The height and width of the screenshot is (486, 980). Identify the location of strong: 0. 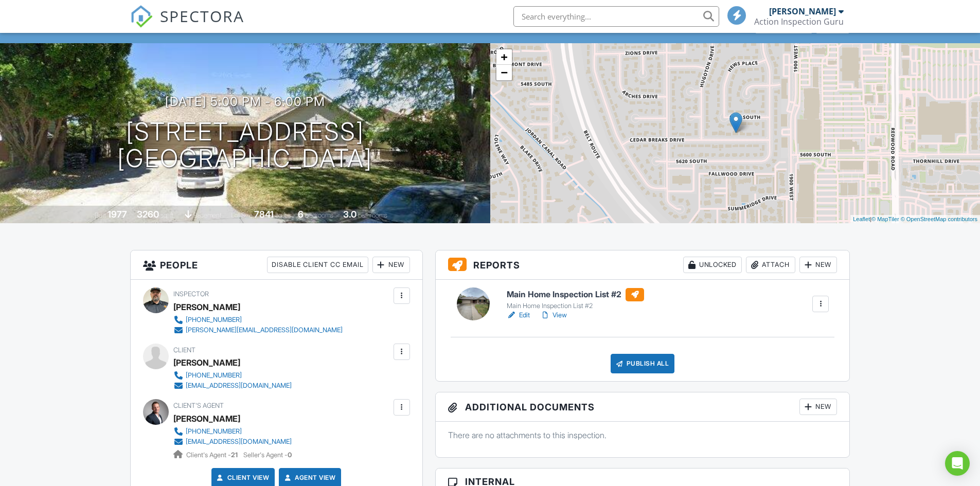
(289, 455).